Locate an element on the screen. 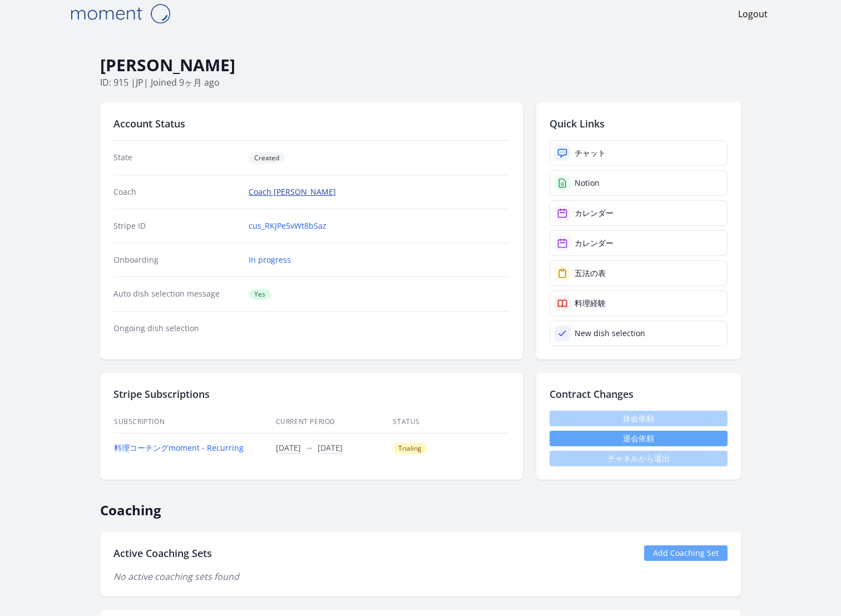  h2: Contract Changes is located at coordinates (638, 394).